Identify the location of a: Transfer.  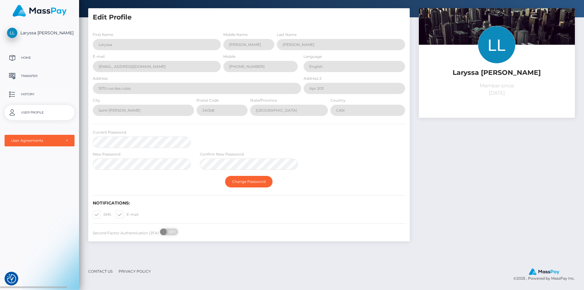
(40, 76).